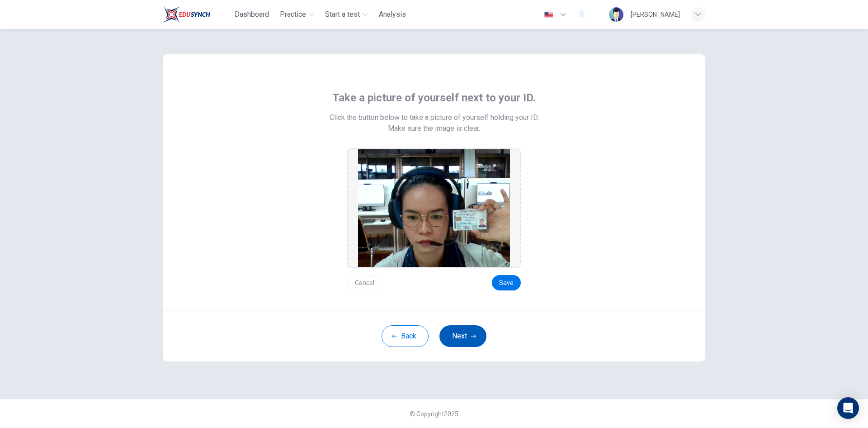 This screenshot has width=868, height=428. What do you see at coordinates (393, 15) in the screenshot?
I see `button: Analysis` at bounding box center [393, 15].